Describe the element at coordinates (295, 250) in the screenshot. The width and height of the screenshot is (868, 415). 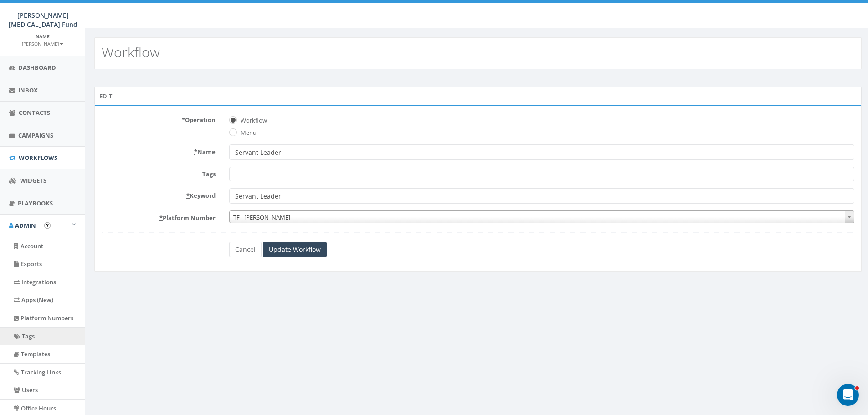
I see `input: Update Workflow` at that location.